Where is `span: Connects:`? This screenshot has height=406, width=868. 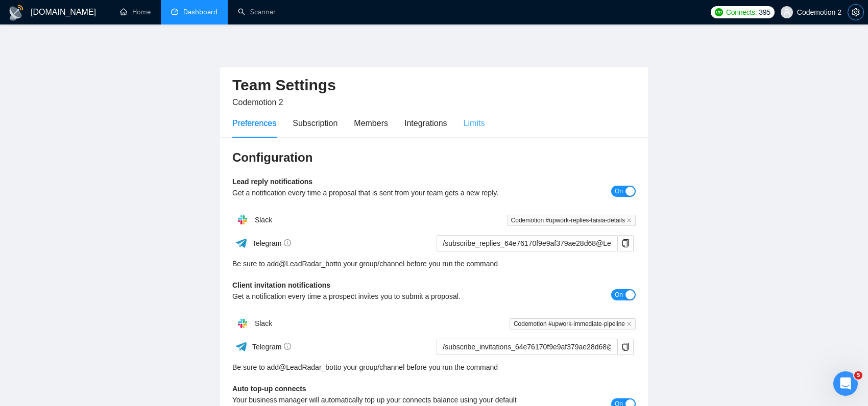 span: Connects: is located at coordinates (742, 12).